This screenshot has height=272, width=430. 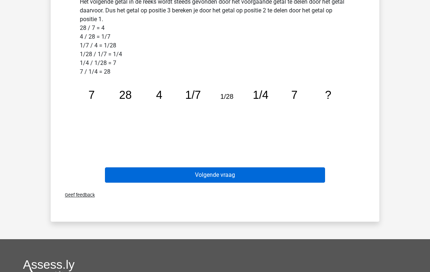 I want to click on tspan: 1/4, so click(x=261, y=95).